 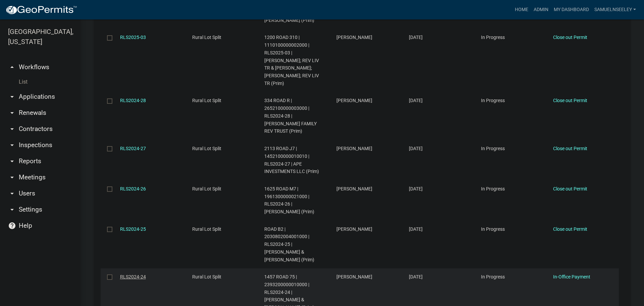 What do you see at coordinates (415, 37) in the screenshot?
I see `span: 03/21/2025` at bounding box center [415, 37].